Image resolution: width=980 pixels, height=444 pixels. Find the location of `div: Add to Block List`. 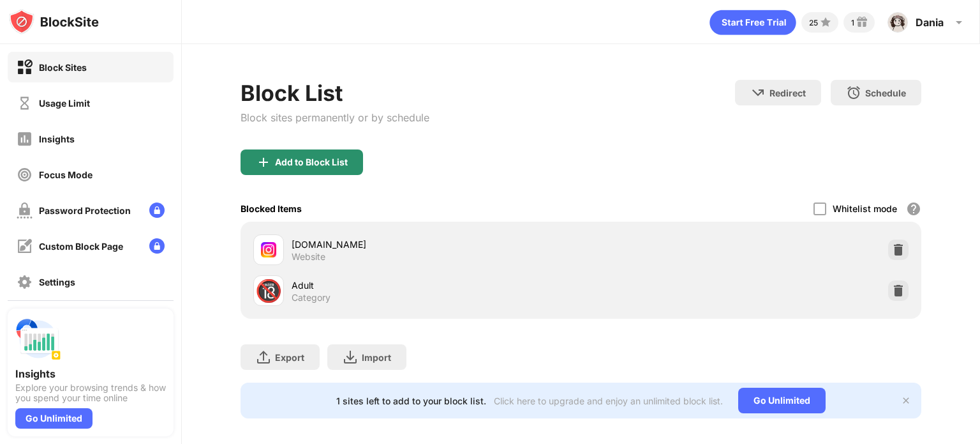

div: Add to Block List is located at coordinates (311, 163).